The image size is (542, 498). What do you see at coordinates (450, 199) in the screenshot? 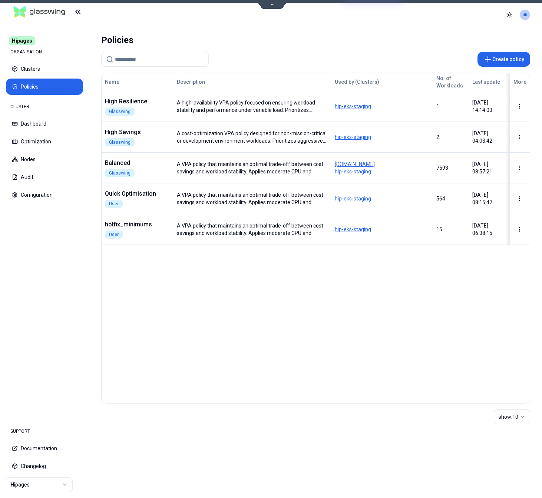
I see `div: 564` at bounding box center [450, 199].